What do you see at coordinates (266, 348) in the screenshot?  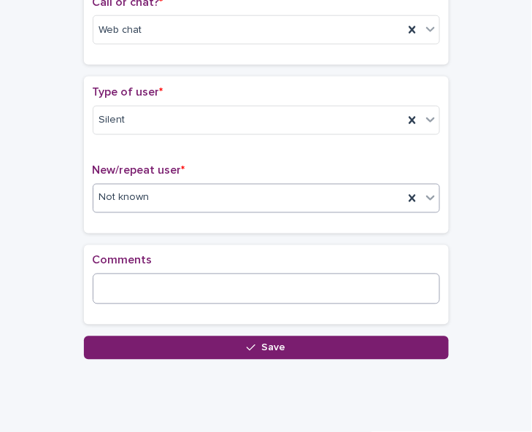 I see `button: Save` at bounding box center [266, 348].